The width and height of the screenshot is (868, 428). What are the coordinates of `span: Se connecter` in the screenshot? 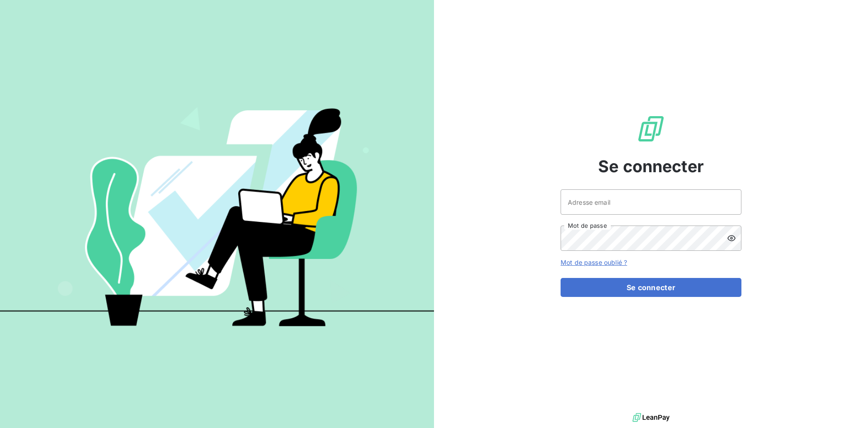 It's located at (651, 167).